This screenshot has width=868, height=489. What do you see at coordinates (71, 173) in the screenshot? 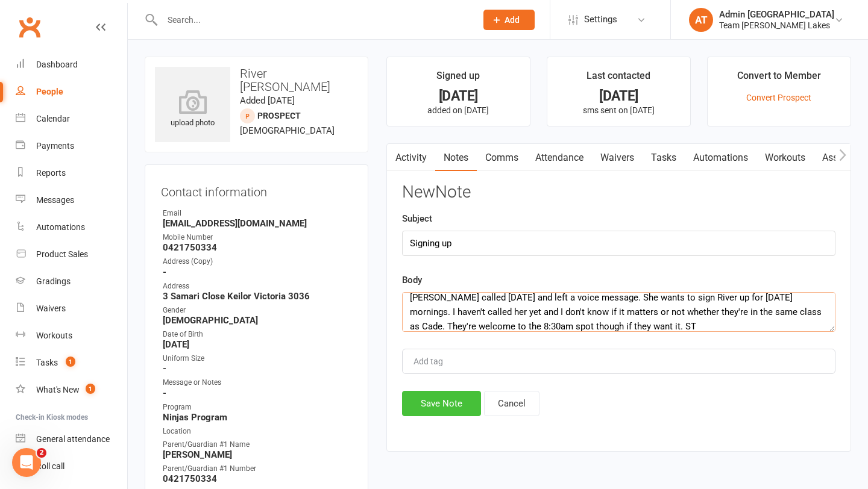
I see `a: Reports` at bounding box center [71, 173].